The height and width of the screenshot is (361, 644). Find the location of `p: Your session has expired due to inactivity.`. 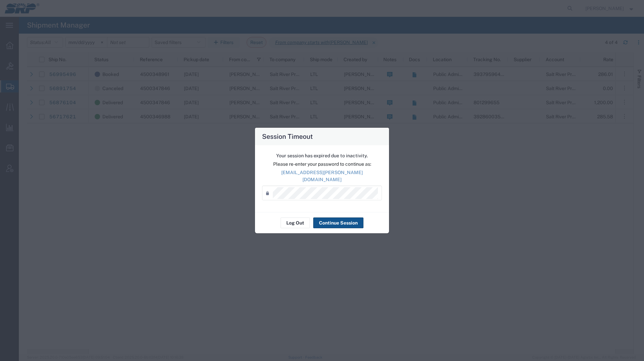

p: Your session has expired due to inactivity. is located at coordinates (322, 156).